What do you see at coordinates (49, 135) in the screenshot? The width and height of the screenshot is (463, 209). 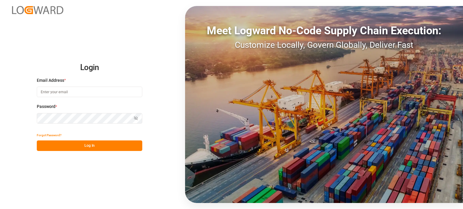 I see `button: Forgot Password?` at bounding box center [49, 135].